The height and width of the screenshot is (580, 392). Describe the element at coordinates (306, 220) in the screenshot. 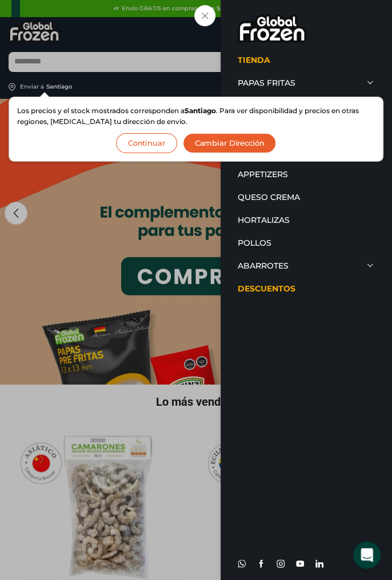

I see `a: Hortalizas` at that location.